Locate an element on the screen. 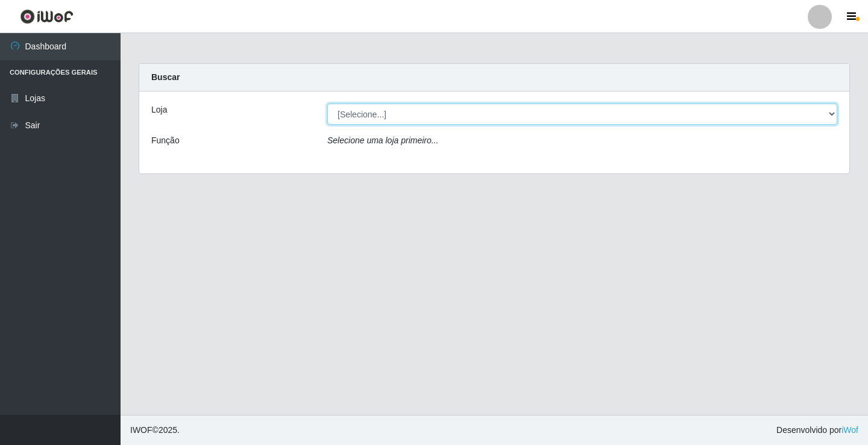 Image resolution: width=868 pixels, height=445 pixels. a: iWof is located at coordinates (850, 430).